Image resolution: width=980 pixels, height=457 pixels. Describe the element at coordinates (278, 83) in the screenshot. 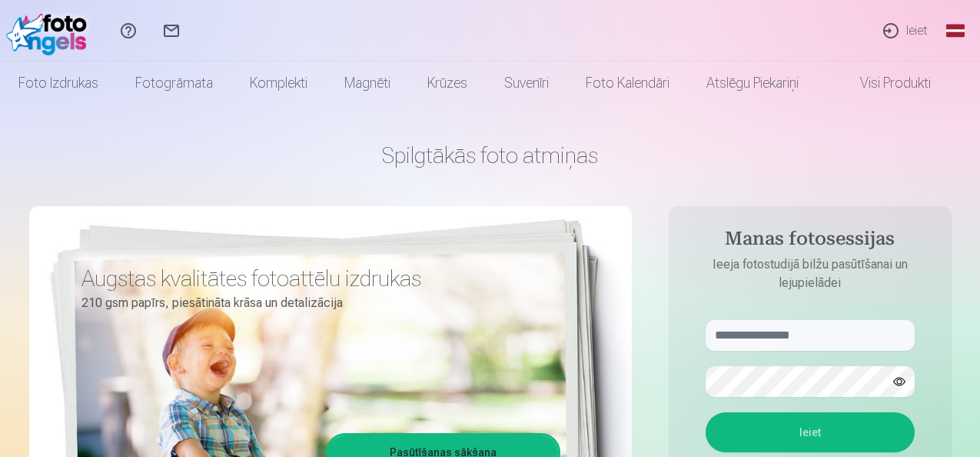

I see `a: Komplekti` at that location.